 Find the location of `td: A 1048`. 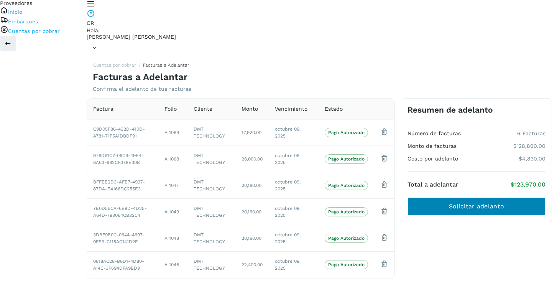

td: A 1048 is located at coordinates (173, 238).